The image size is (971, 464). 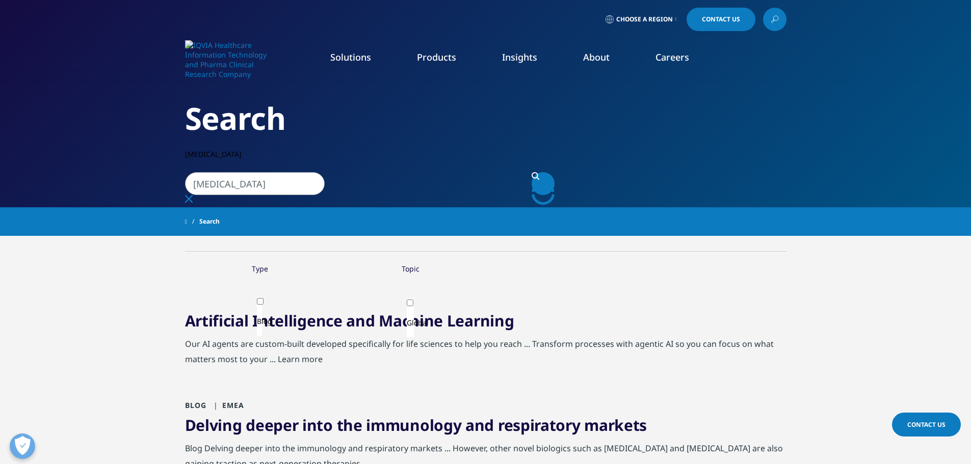 I want to click on div: Type facet., so click(x=260, y=269).